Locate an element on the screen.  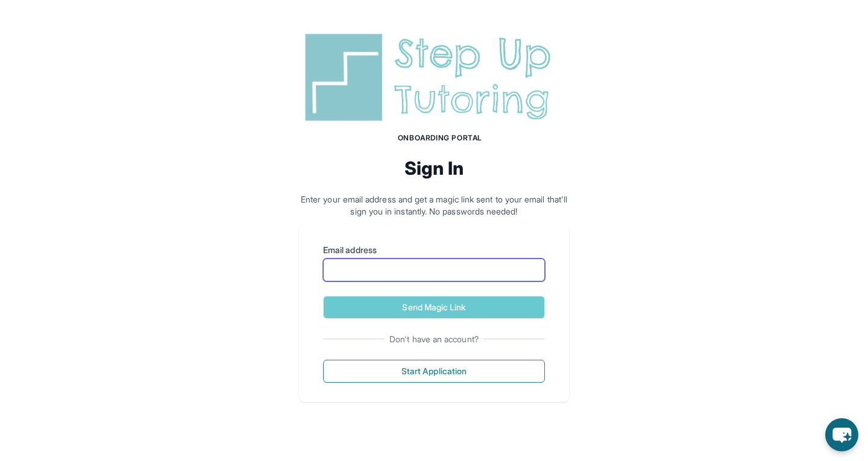
button: Send Magic Link is located at coordinates (434, 307).